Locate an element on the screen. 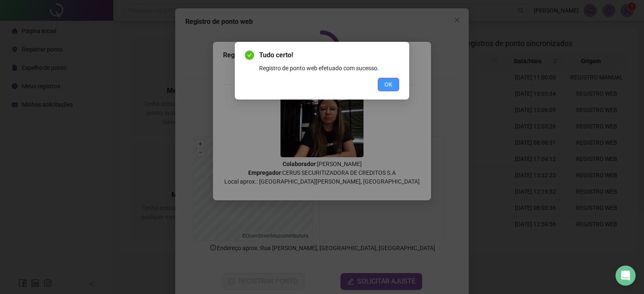 The height and width of the screenshot is (294, 644). div: Open Intercom Messenger is located at coordinates (626, 276).